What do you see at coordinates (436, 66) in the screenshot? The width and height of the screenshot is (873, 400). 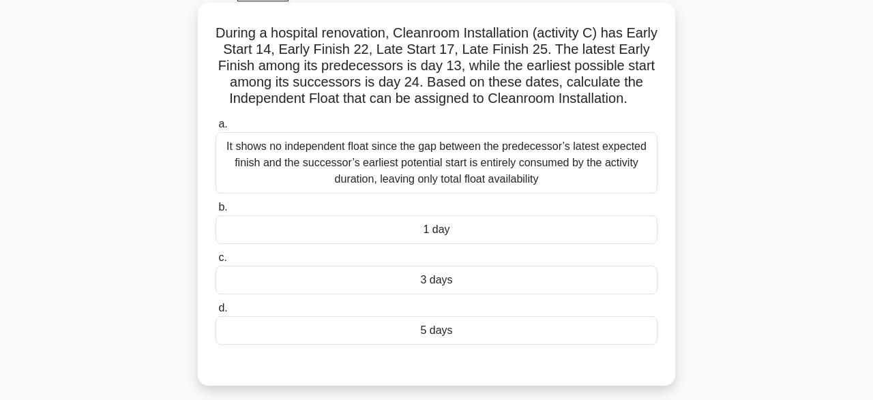 I see `h5: During a hospital renovation, Cleanroom Installation (activity C) has Early Start 14, Early Finis...` at bounding box center [436, 66].